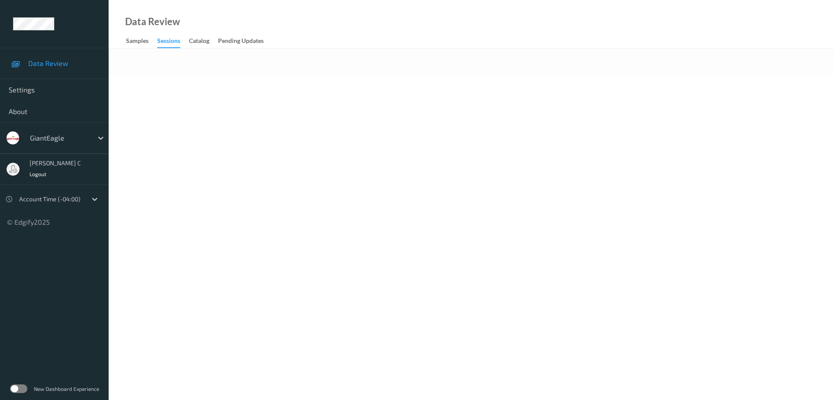  I want to click on div: Sessions, so click(168, 42).